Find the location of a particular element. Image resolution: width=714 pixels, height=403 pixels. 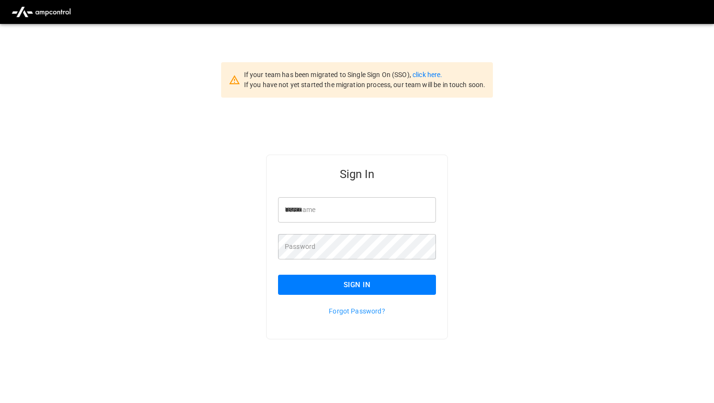

a: click here. is located at coordinates (427, 75).